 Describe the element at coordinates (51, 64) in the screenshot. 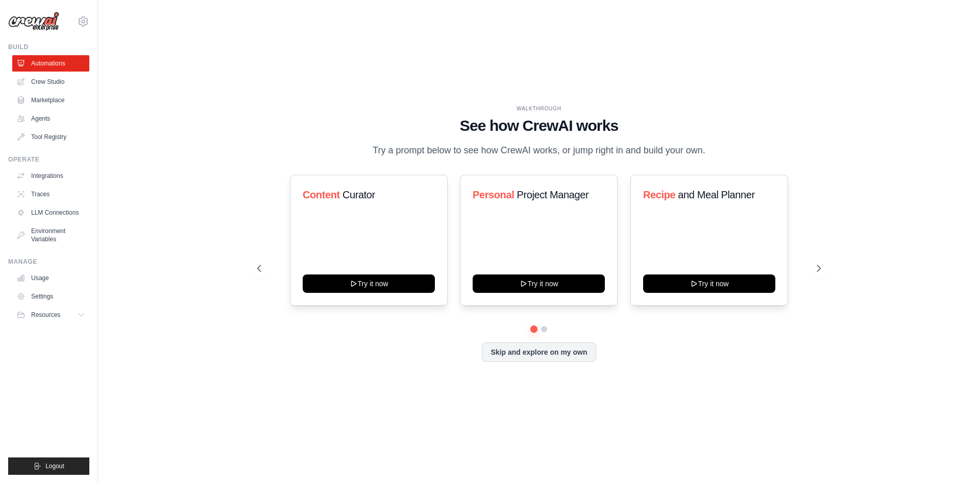

I see `a: Automations` at that location.